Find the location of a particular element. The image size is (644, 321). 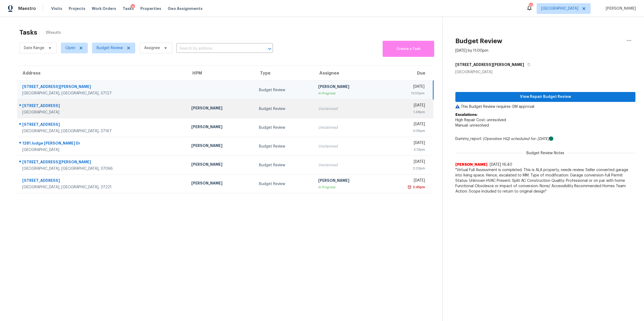

span: High Repair Cost: unresolved is located at coordinates (480, 120).